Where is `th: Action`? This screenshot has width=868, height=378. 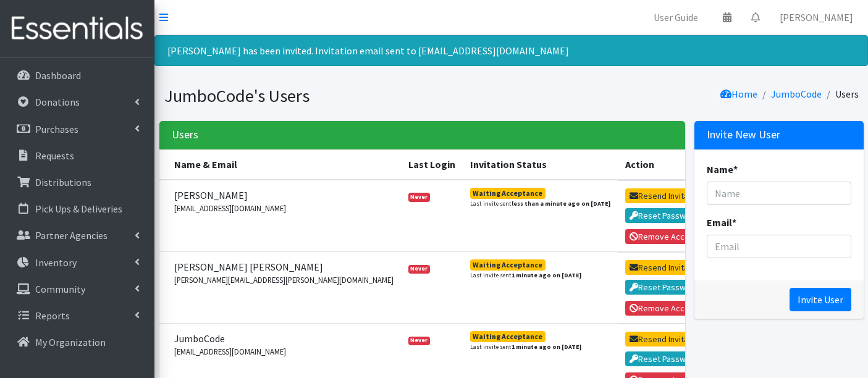 th: Action is located at coordinates (670, 165).